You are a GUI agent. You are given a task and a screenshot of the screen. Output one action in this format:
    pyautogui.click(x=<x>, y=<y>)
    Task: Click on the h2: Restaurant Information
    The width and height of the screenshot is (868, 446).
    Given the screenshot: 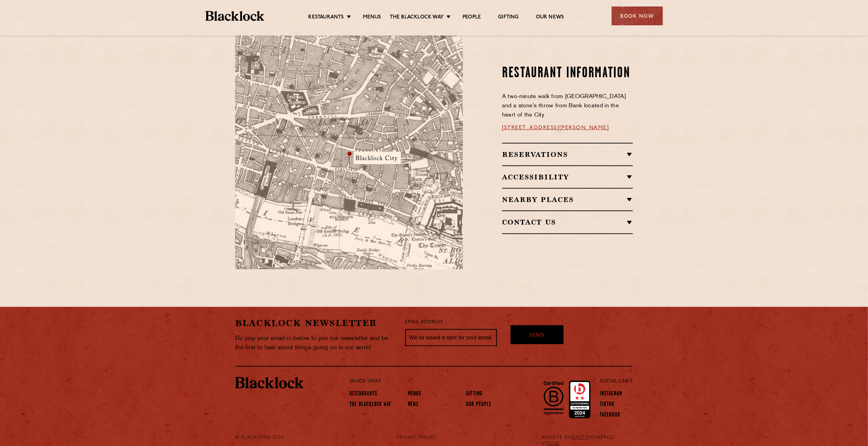 What is the action you would take?
    pyautogui.click(x=568, y=73)
    